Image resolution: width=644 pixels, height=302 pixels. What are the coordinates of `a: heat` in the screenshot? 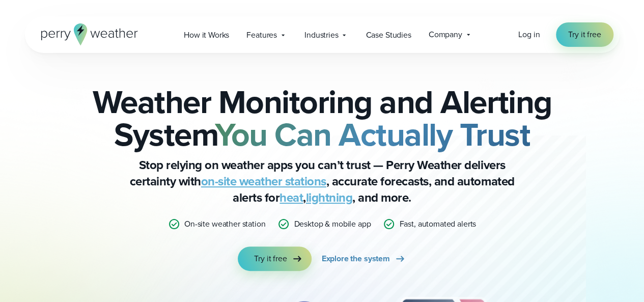 It's located at (291, 198).